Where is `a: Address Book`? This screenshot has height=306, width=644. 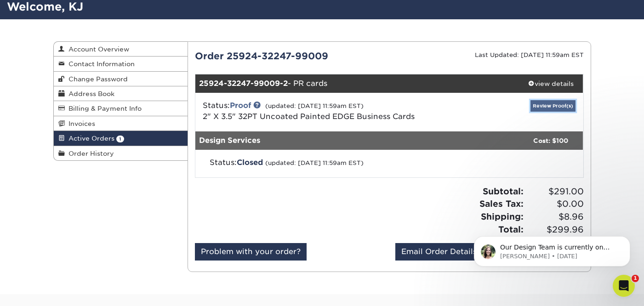 a: Address Book is located at coordinates (121, 94).